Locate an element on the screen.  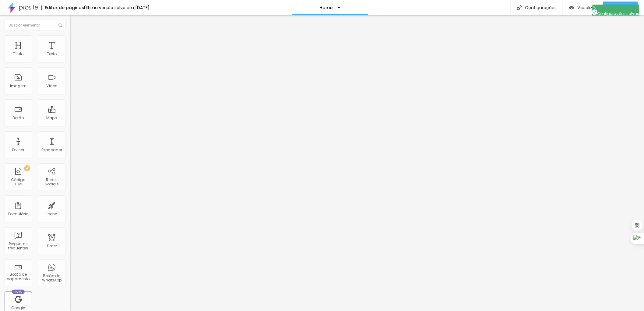
div: Texto is located at coordinates (52, 54).